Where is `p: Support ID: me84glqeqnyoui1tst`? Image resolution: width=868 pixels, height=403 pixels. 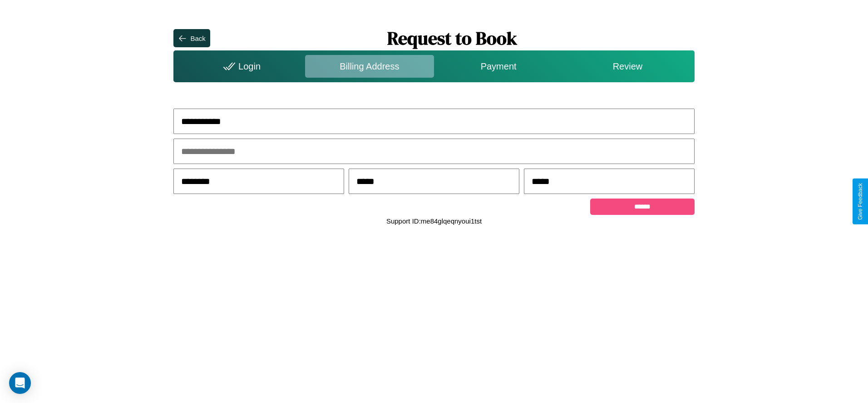
p: Support ID: me84glqeqnyoui1tst is located at coordinates (434, 221).